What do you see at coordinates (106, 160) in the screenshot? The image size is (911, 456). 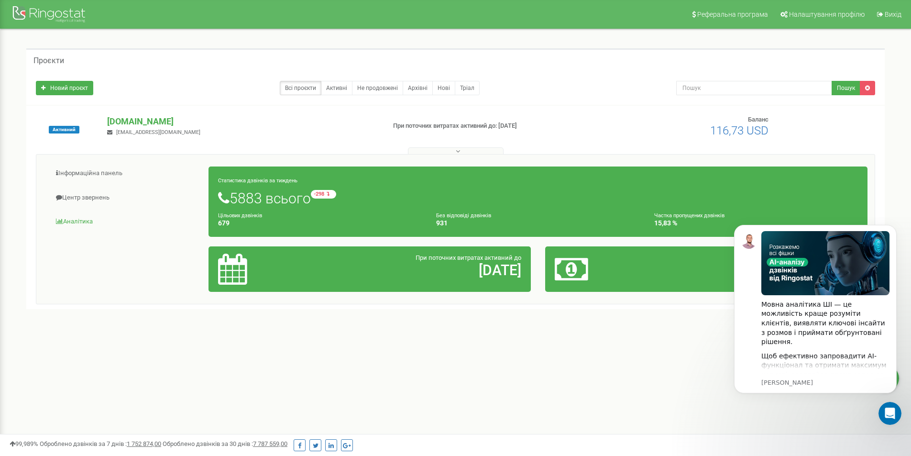 I see `div: Щоб ефективно запровадити AI-функціонал та отримати максимум користі, звертайся прямо зараз до на...` at bounding box center [106, 160].